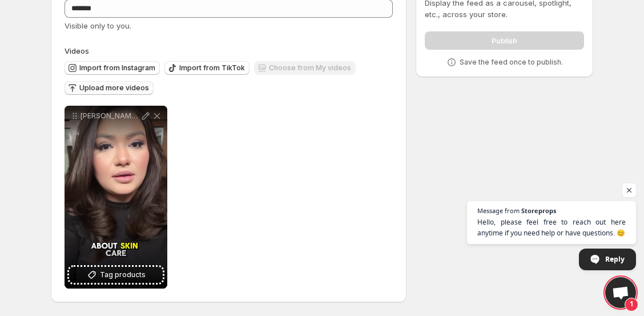 The height and width of the screenshot is (316, 644). I want to click on span: Tag products, so click(123, 275).